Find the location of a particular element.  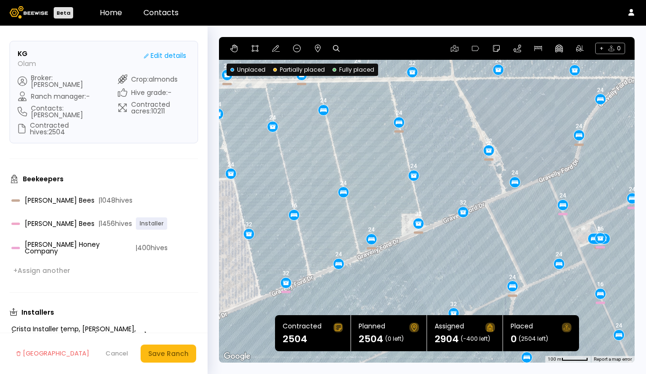

div: Save Ranch is located at coordinates (168, 354).